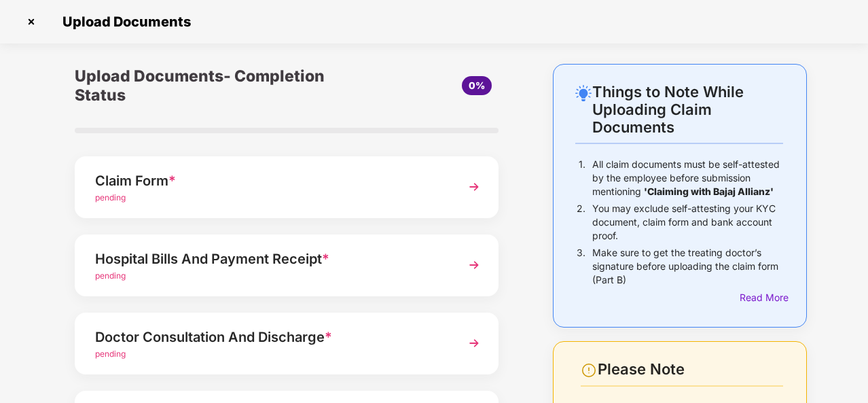 The width and height of the screenshot is (868, 403). What do you see at coordinates (581, 222) in the screenshot?
I see `p: 2.` at bounding box center [581, 222].